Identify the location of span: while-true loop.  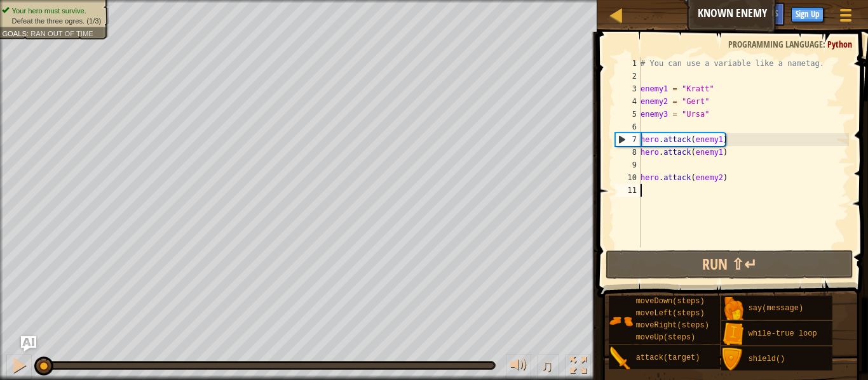
(782, 333).